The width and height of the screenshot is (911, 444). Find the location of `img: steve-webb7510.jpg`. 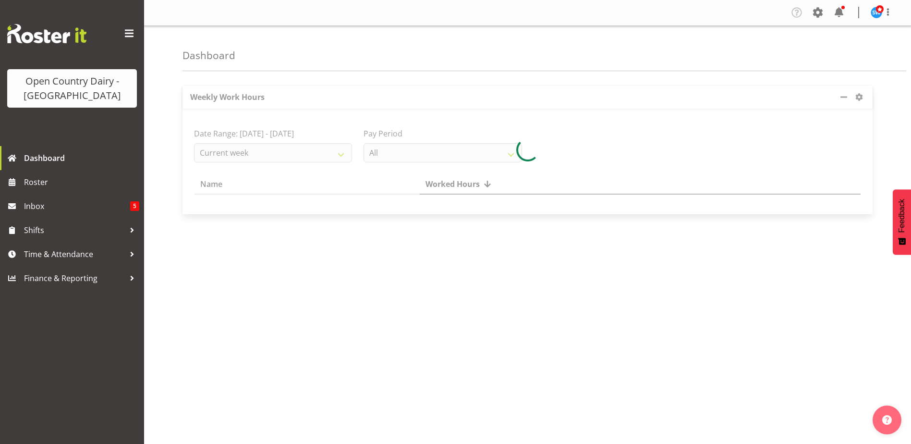

img: steve-webb7510.jpg is located at coordinates (877, 12).